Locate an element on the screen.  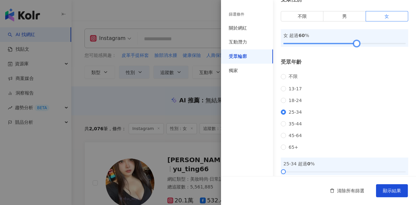
span: 清除所有篩選 is located at coordinates (350, 191).